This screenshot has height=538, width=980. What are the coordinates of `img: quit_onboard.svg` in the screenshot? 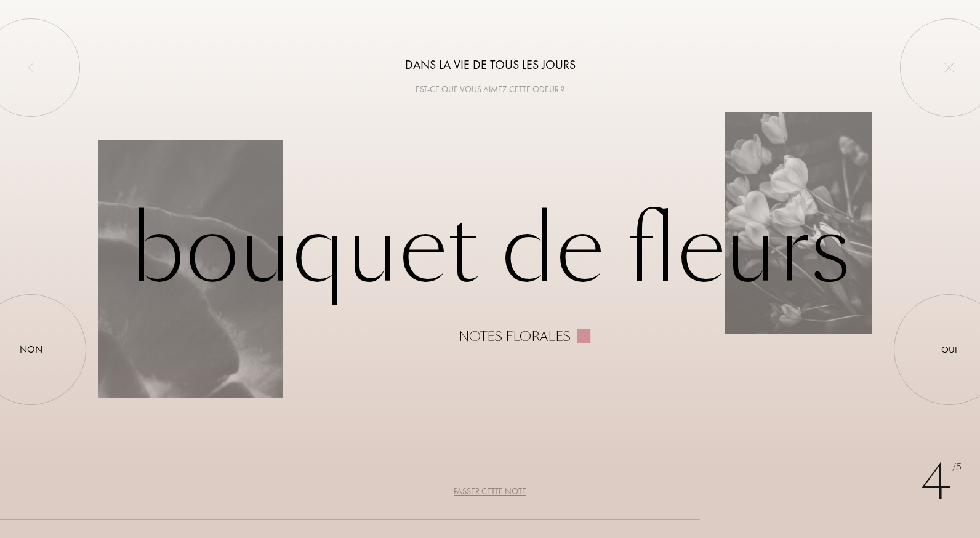 It's located at (949, 67).